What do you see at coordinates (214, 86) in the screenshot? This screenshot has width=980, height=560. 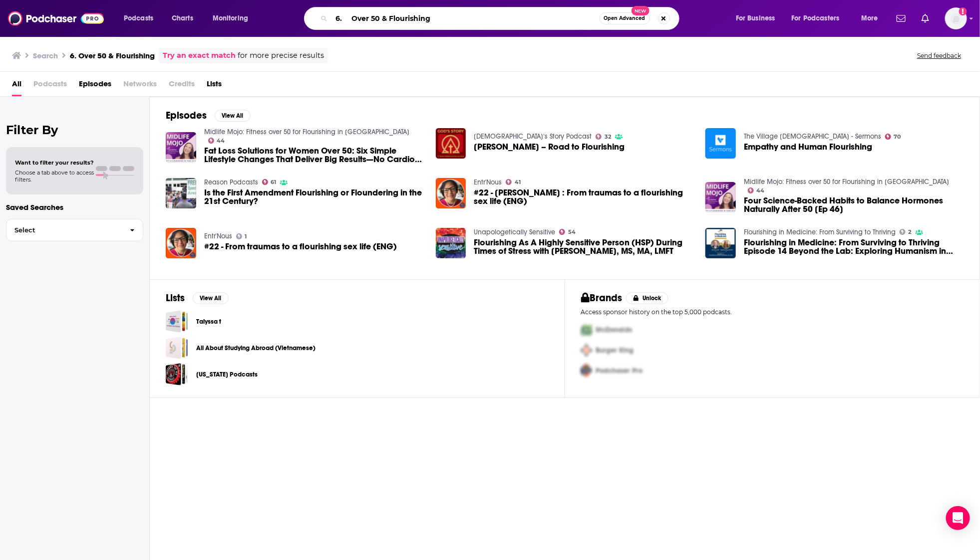 I see `a: Lists` at bounding box center [214, 86].